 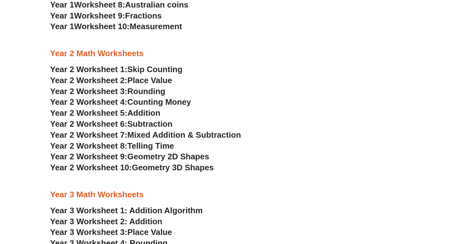 What do you see at coordinates (108, 91) in the screenshot?
I see `a: Year 2 Worksheet 3:Rounding` at bounding box center [108, 91].